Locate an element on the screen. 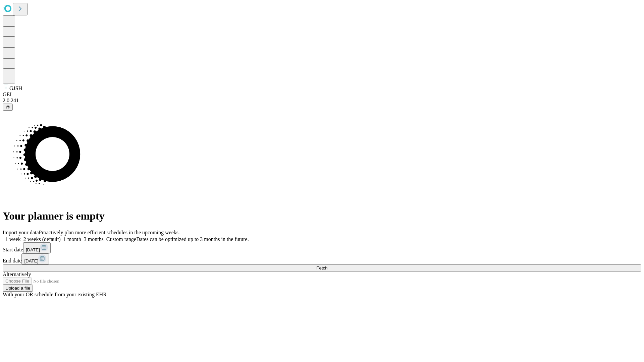 This screenshot has height=362, width=644. span: Import your data is located at coordinates (21, 232).